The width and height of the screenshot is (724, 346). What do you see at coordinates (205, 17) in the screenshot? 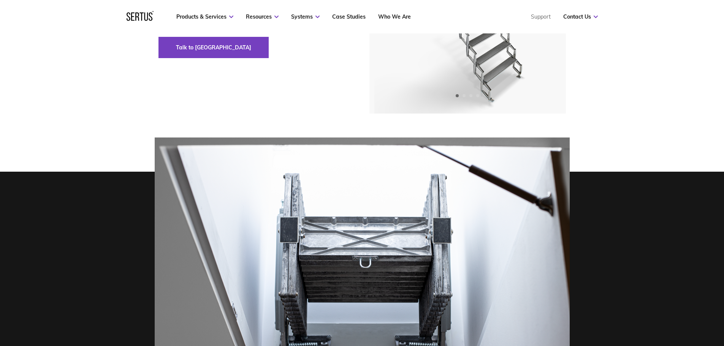
I see `a: Products & Services` at bounding box center [205, 17].